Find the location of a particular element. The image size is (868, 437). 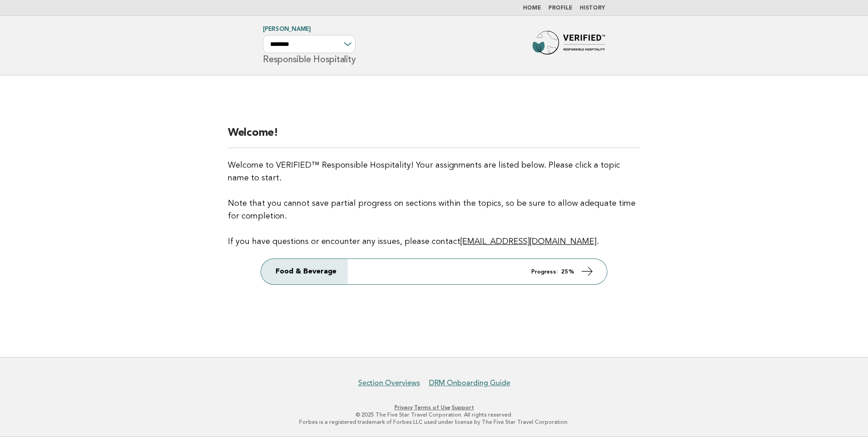

strong: 25% is located at coordinates (567, 272).